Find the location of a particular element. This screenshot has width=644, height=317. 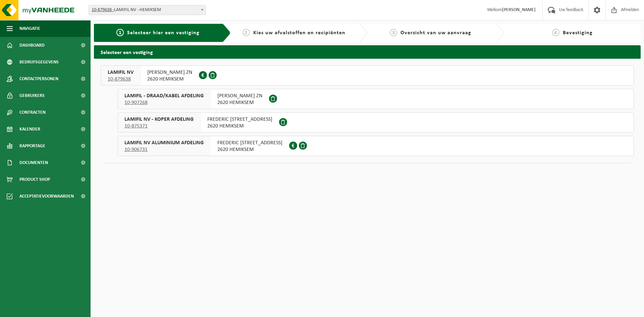

tcxspan: Call 10-879638 via 3CX is located at coordinates (119, 79).